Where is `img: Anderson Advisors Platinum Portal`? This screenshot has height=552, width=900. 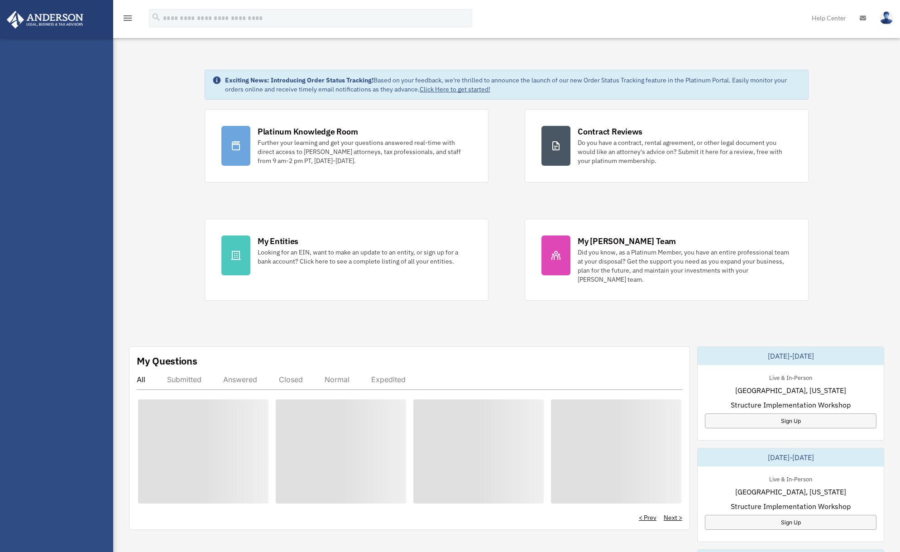
img: Anderson Advisors Platinum Portal is located at coordinates (45, 19).